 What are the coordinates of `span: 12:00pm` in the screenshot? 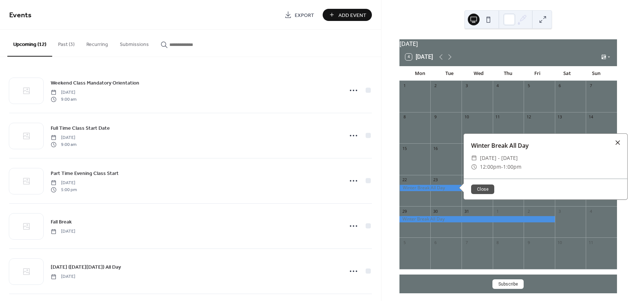 It's located at (490, 167).